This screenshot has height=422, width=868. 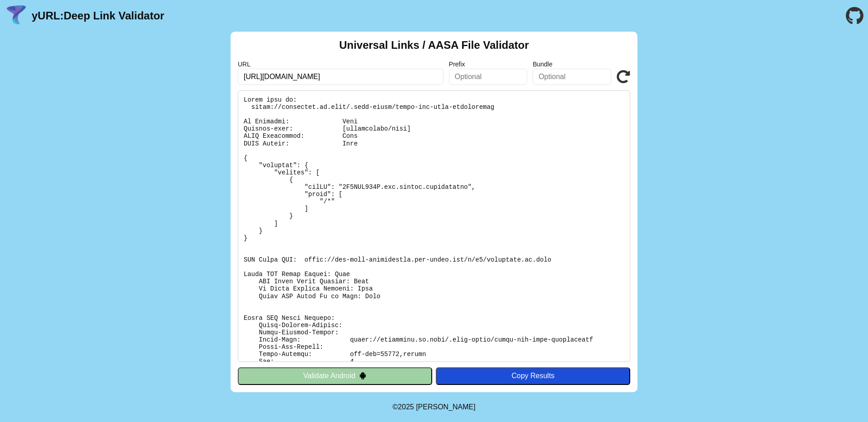 What do you see at coordinates (434, 226) in the screenshot?
I see `pre: Lorem ipsu do: sitam://consectet.ad.elit/.sedd-eiusm/tempo-inc-utla-etdoloremag Al Enimadmi: Veni...` at bounding box center [434, 226].